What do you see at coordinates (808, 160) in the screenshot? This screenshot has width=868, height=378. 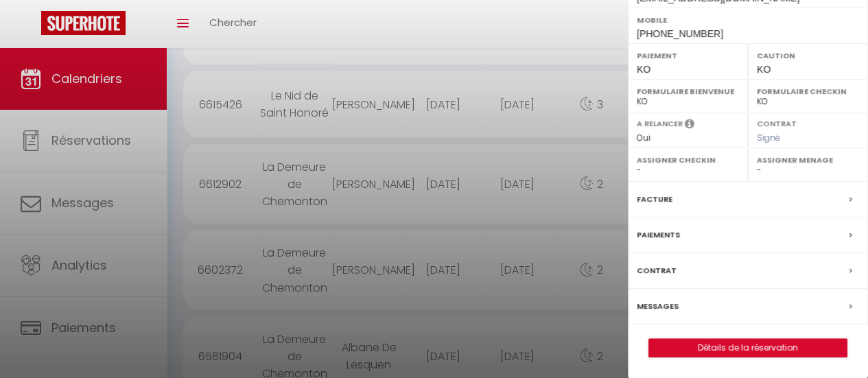 I see `label: Assigner Menage` at bounding box center [808, 160].